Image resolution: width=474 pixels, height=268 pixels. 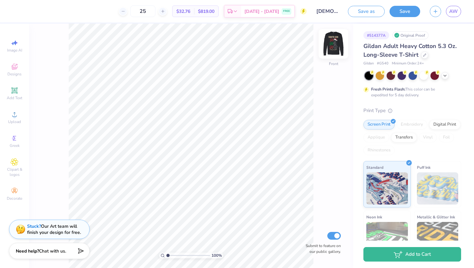 I want to click on span: Neon Ink, so click(x=374, y=217).